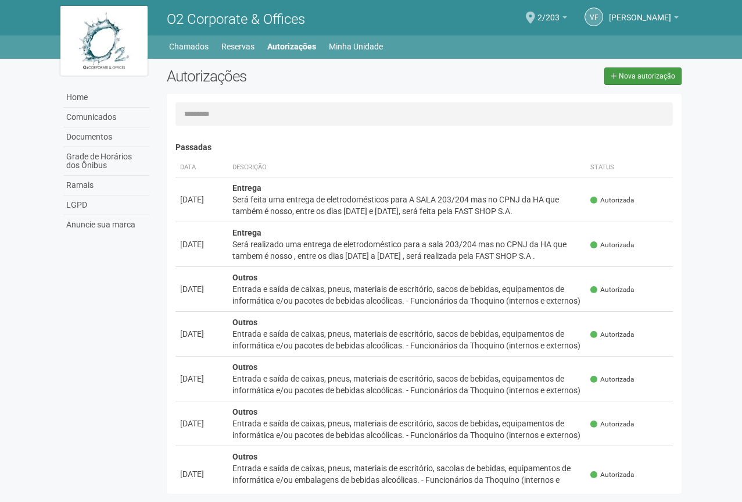 This screenshot has height=502, width=742. Describe the element at coordinates (594, 17) in the screenshot. I see `a: VF` at that location.